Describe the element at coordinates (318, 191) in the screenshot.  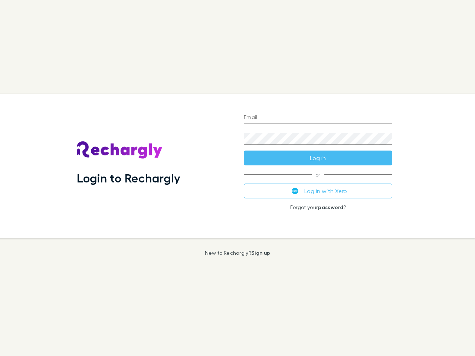
I see `button: Log in with Xero` at that location.